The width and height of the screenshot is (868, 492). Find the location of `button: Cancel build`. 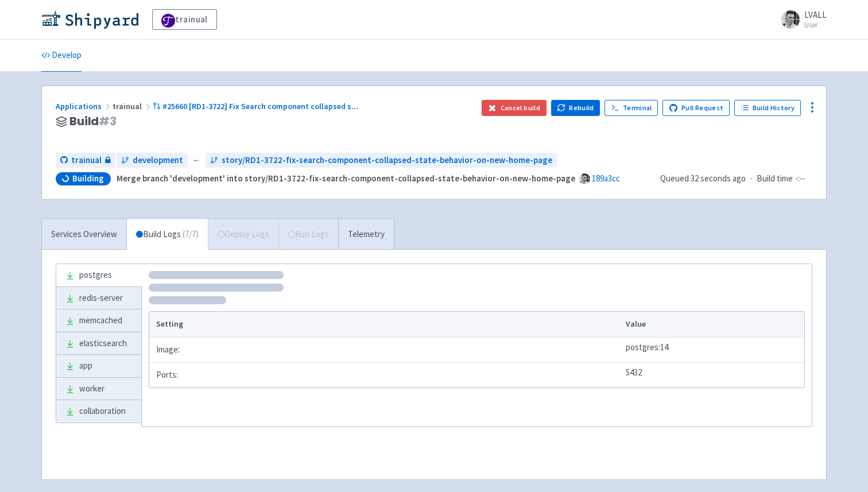

button: Cancel build is located at coordinates (514, 108).